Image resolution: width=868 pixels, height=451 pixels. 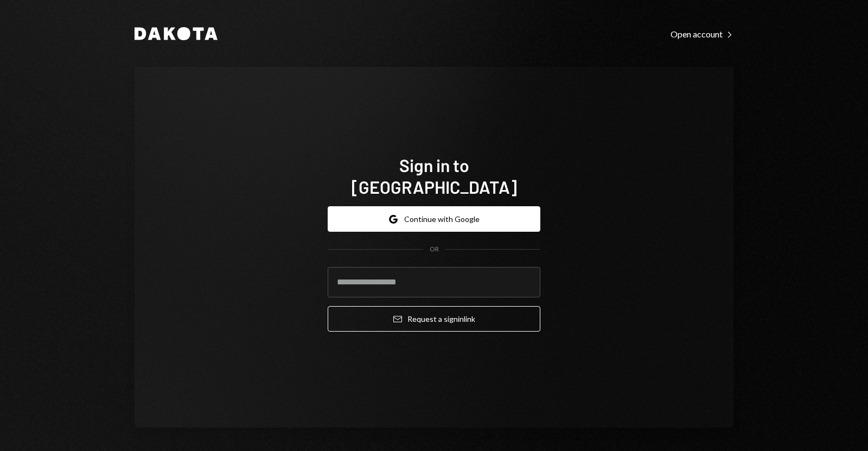 I want to click on div: Open account, so click(x=702, y=34).